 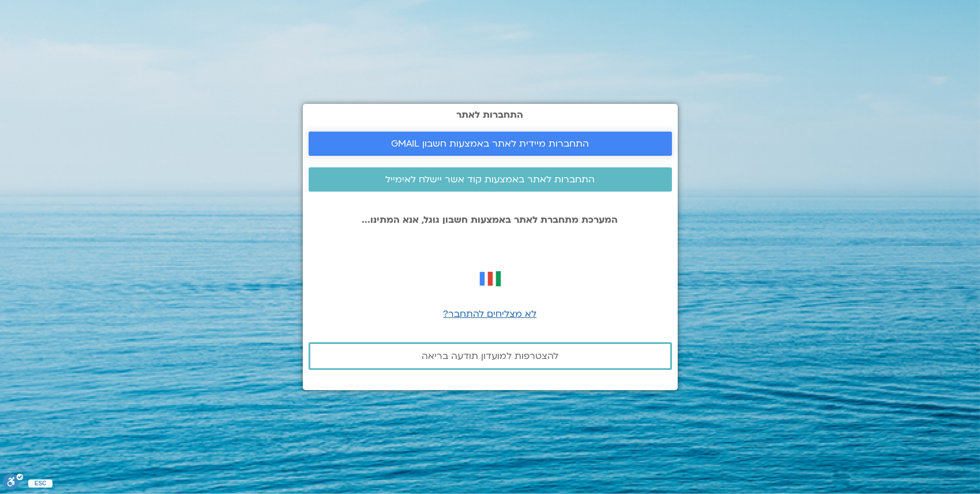 I want to click on a: התחברות לאתר באמצעות קוד אשר יישלח לאימייל, so click(x=490, y=180).